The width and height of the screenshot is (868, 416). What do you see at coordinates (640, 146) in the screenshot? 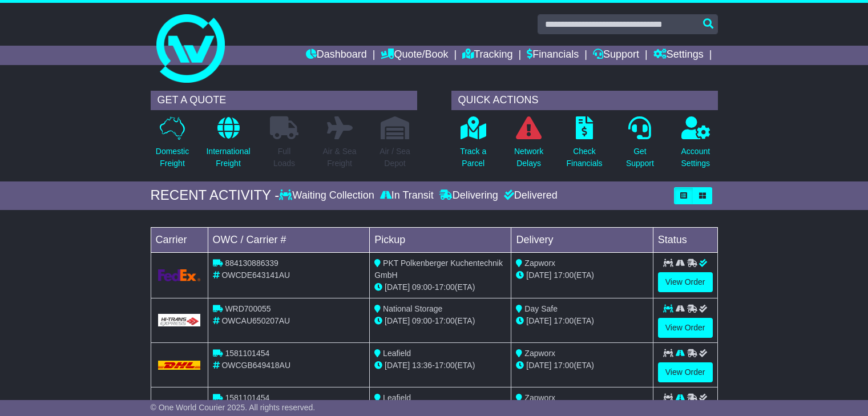
I see `a: GetSupport` at bounding box center [640, 146].